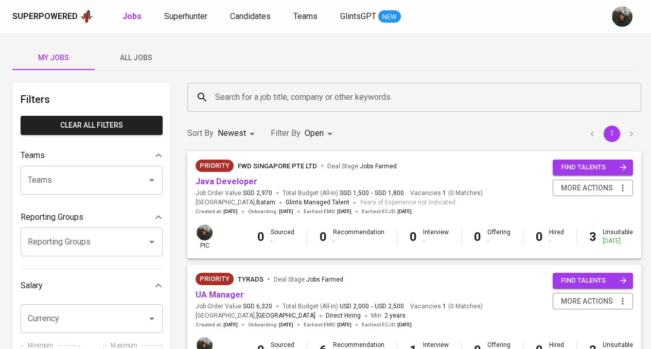  Describe the element at coordinates (204, 237) in the screenshot. I see `div: pic` at that location.